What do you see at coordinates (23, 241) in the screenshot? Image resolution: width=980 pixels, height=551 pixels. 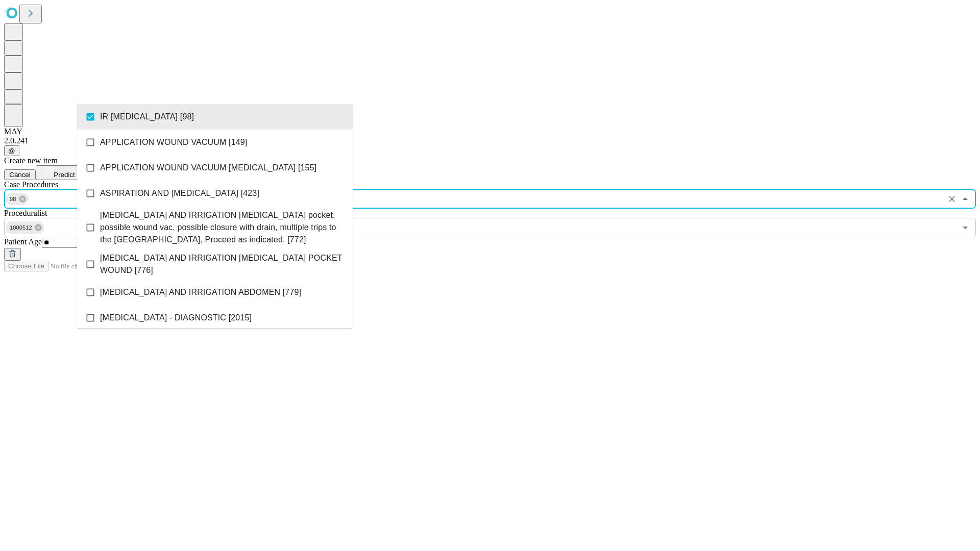 I see `span: Patient Age` at bounding box center [23, 241].